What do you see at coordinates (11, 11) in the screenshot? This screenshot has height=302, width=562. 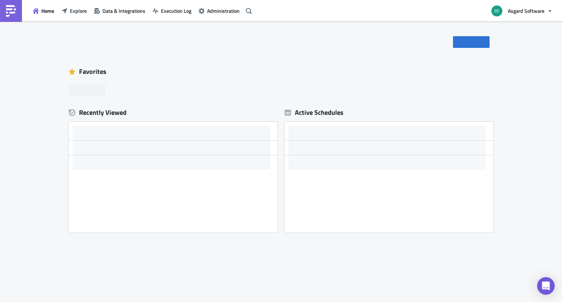 I see `img: PushMetrics` at bounding box center [11, 11].